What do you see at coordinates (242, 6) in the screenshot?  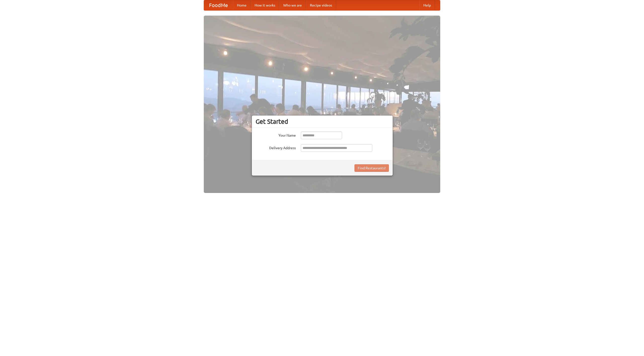 I see `a: Home` at bounding box center [242, 6].